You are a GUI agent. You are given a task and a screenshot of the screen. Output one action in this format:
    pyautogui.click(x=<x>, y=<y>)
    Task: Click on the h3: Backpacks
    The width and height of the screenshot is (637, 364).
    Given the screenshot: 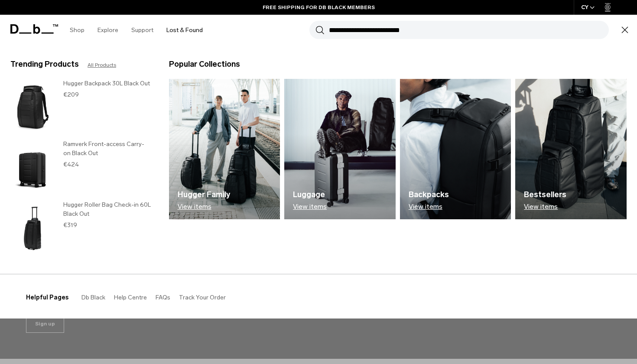 What is the action you would take?
    pyautogui.click(x=429, y=194)
    